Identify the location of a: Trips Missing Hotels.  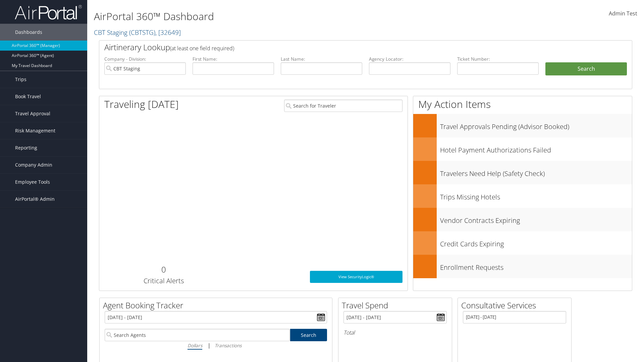
(522, 196).